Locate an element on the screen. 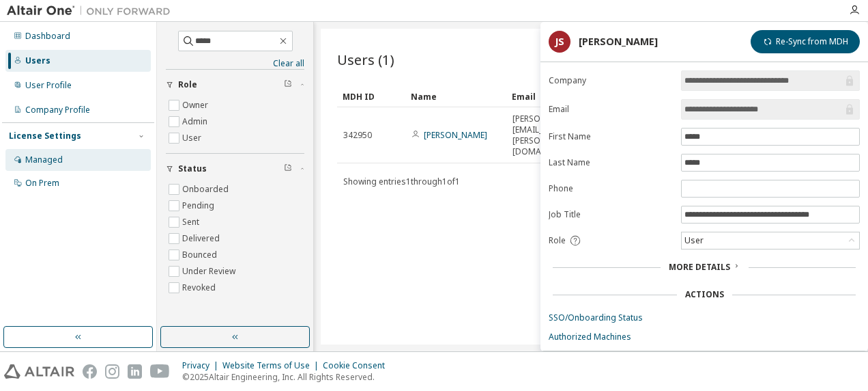 This screenshot has height=391, width=868. span: 342950 is located at coordinates (358, 135).